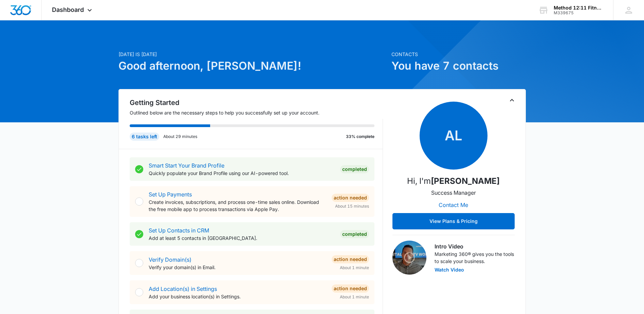 The image size is (644, 314). Describe the element at coordinates (242, 173) in the screenshot. I see `p: Quickly populate your Brand Profile using our AI-powered tool.` at that location.